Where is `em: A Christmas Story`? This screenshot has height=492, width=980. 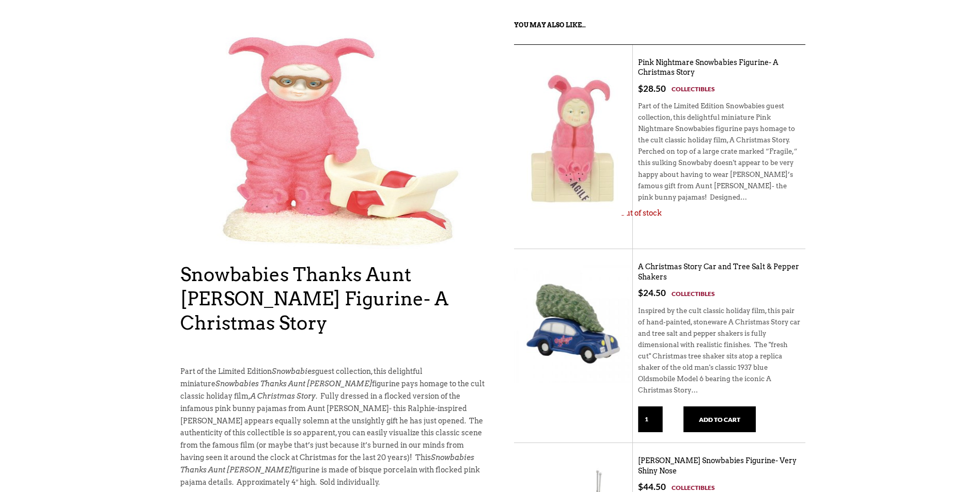 em: A Christmas Story is located at coordinates (283, 397).